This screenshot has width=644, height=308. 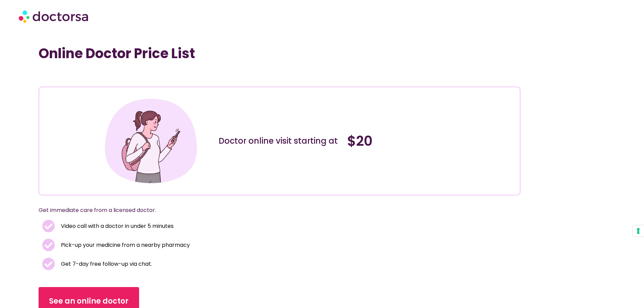 What do you see at coordinates (408, 141) in the screenshot?
I see `h4: $20` at bounding box center [408, 141].